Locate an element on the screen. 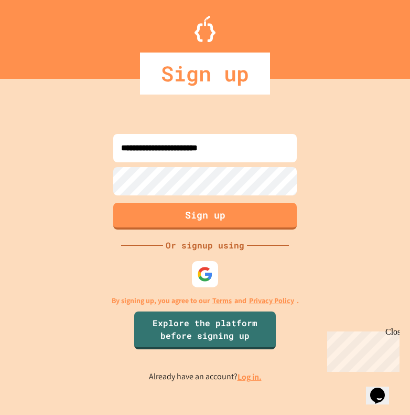 This screenshot has width=410, height=415. a: Privacy Policy is located at coordinates (272, 300).